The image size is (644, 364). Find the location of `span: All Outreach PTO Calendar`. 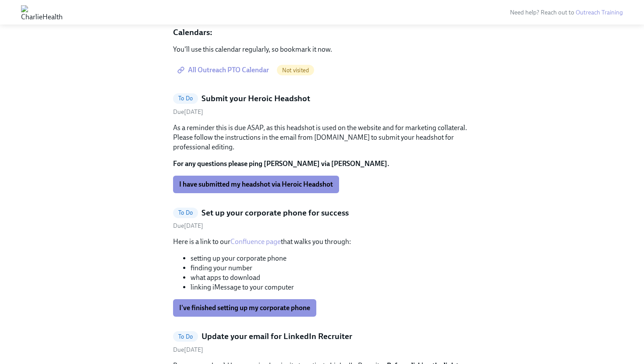

span: All Outreach PTO Calendar is located at coordinates (224, 70).